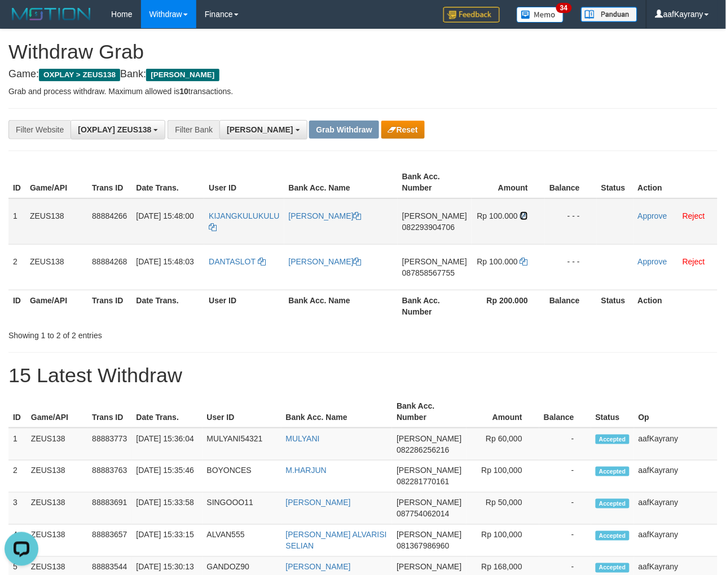 Image resolution: width=726 pixels, height=575 pixels. Describe the element at coordinates (423, 482) in the screenshot. I see `span: Copy 082281770161 to clipboard` at that location.